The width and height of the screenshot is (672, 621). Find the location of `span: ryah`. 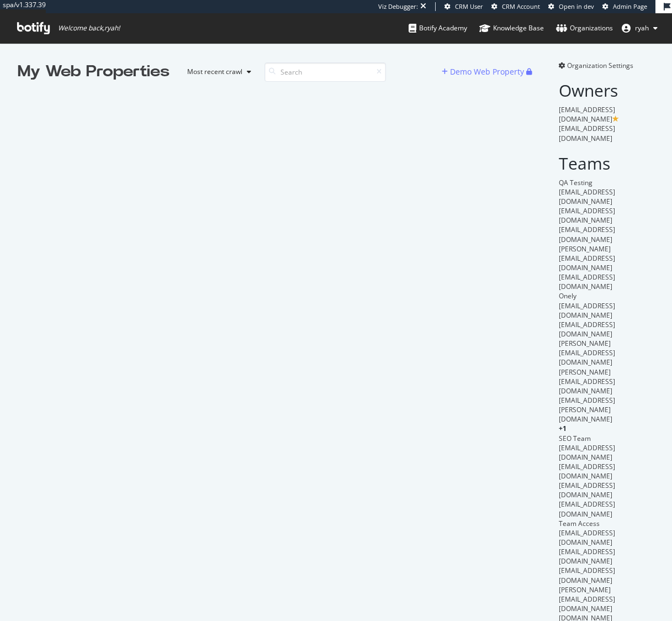

span: ryah is located at coordinates (642, 28).